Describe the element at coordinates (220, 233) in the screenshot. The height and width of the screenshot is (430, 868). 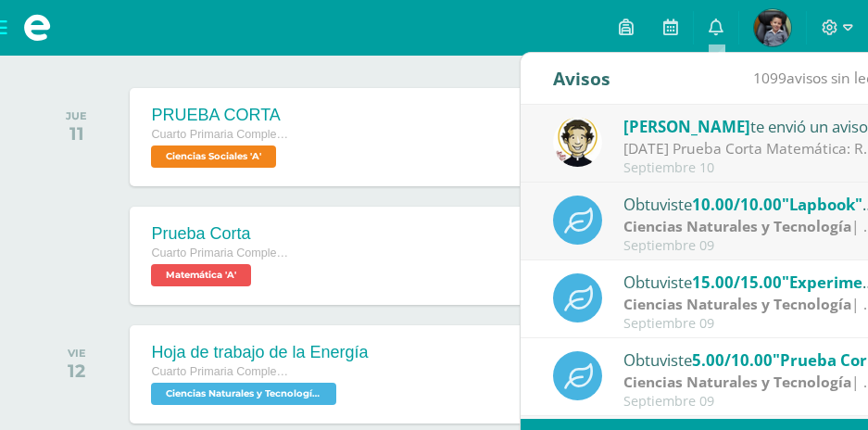
I see `div: Prueba Corta` at that location.